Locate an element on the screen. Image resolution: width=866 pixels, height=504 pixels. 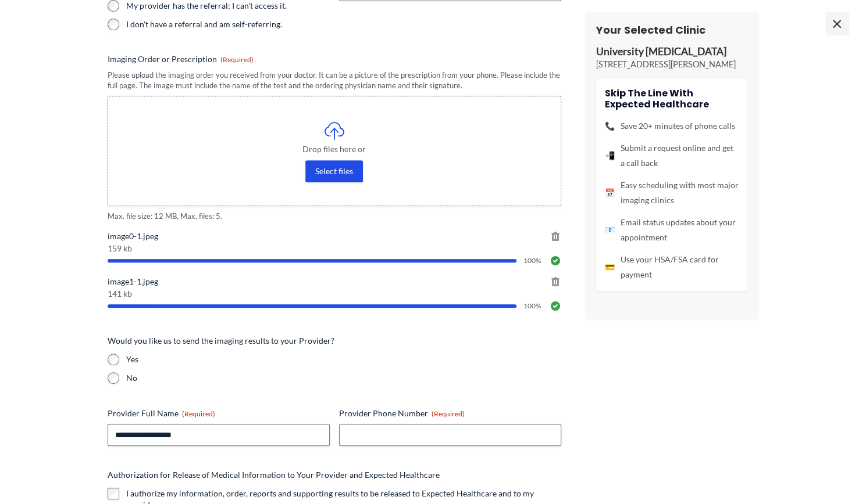
h3: Your Selected Clinic is located at coordinates (671, 29).